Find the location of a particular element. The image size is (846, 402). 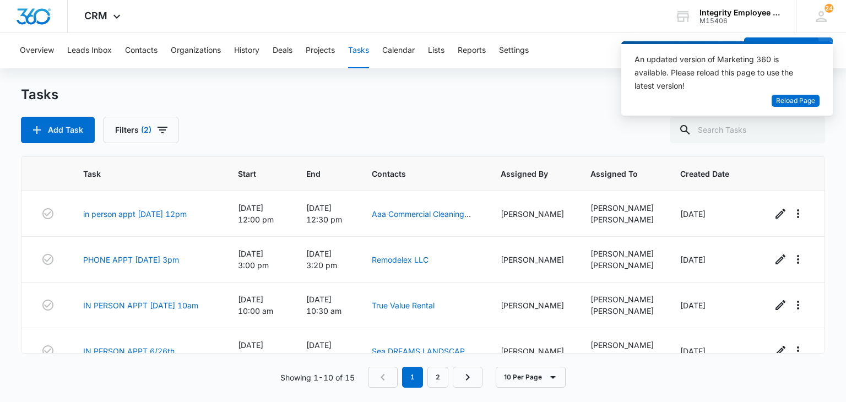

input: Search Tasks is located at coordinates (747, 130).